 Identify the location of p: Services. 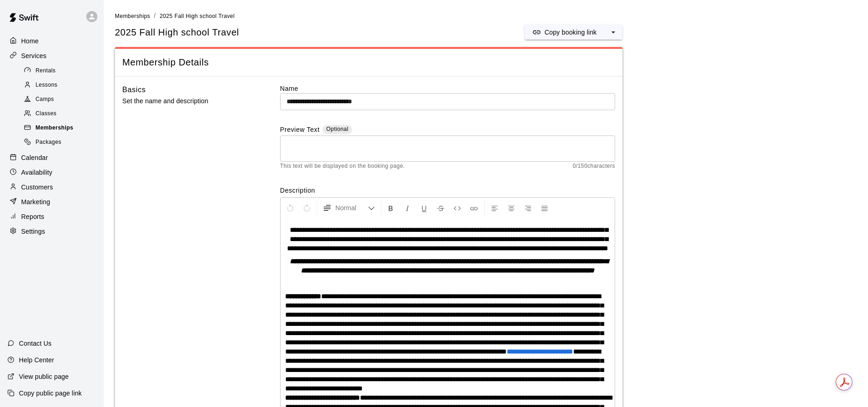
(33, 56).